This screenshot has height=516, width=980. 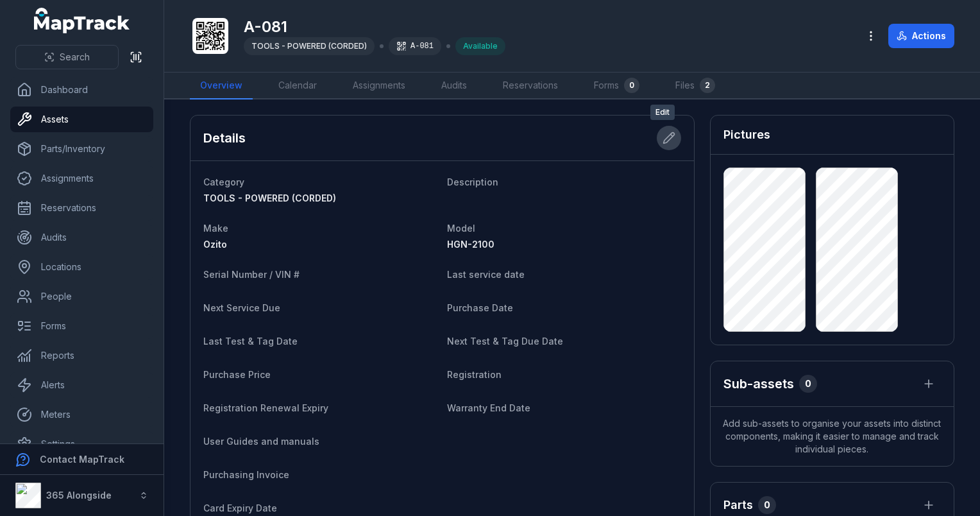 I want to click on span: Add sub-assets to organise your assets into distinct components, making it easier to manage and t..., so click(x=832, y=436).